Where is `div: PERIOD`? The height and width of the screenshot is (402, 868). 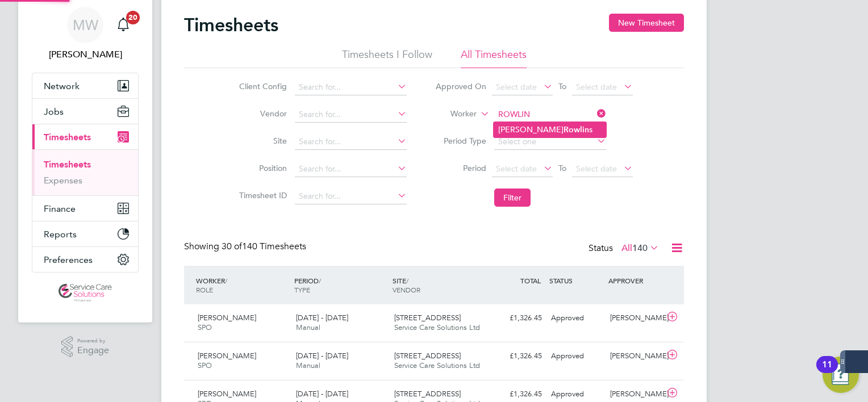 div: PERIOD is located at coordinates (341, 285).